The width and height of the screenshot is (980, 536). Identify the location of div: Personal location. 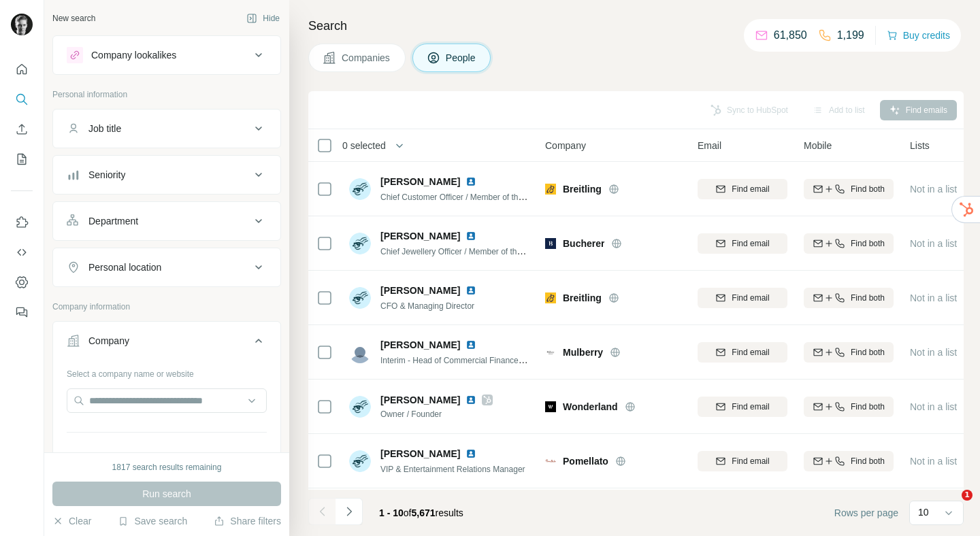
(124, 267).